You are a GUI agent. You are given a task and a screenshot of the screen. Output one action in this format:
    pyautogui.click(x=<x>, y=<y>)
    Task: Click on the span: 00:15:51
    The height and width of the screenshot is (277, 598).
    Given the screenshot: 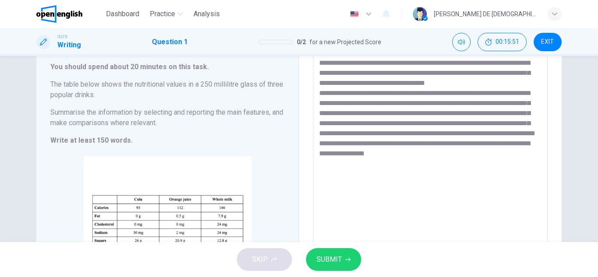 What is the action you would take?
    pyautogui.click(x=508, y=42)
    